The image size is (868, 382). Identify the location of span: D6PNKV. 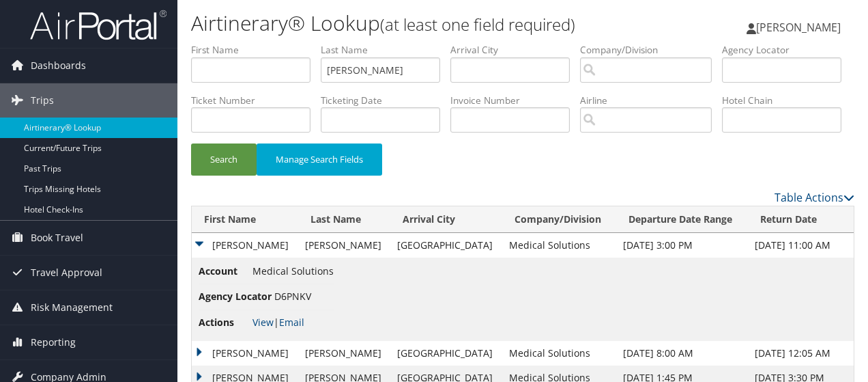
(293, 296).